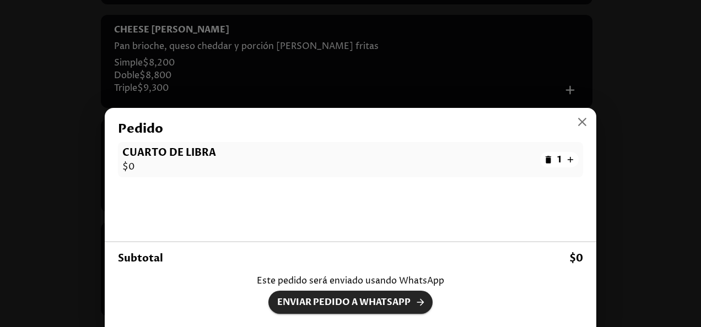  What do you see at coordinates (141, 128) in the screenshot?
I see `b: Pedido` at bounding box center [141, 128].